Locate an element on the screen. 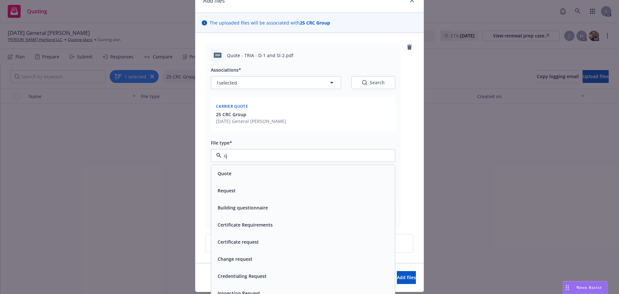 The image size is (619, 294). button: Credentialing Request is located at coordinates (242, 276).